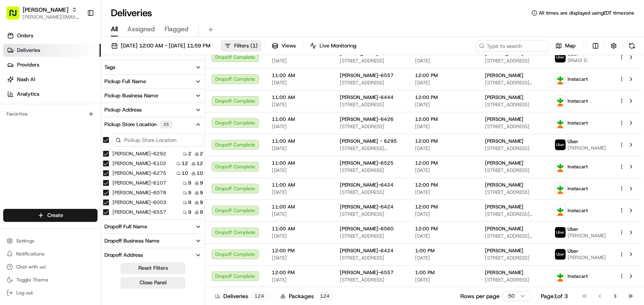  I want to click on div: 25, so click(166, 125).